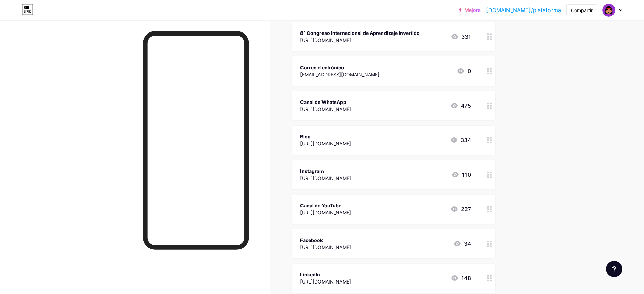 Image resolution: width=644 pixels, height=294 pixels. I want to click on font: Facebook, so click(311, 240).